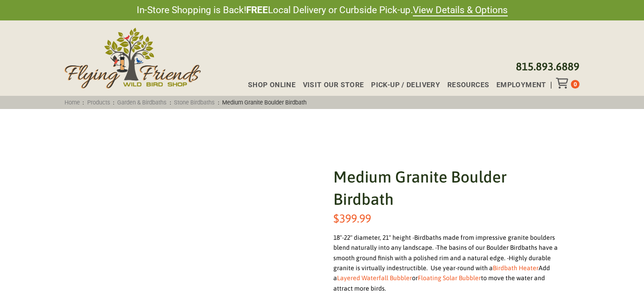 Image resolution: width=644 pixels, height=297 pixels. What do you see at coordinates (268, 86) in the screenshot?
I see `a: Shop Online` at bounding box center [268, 86].